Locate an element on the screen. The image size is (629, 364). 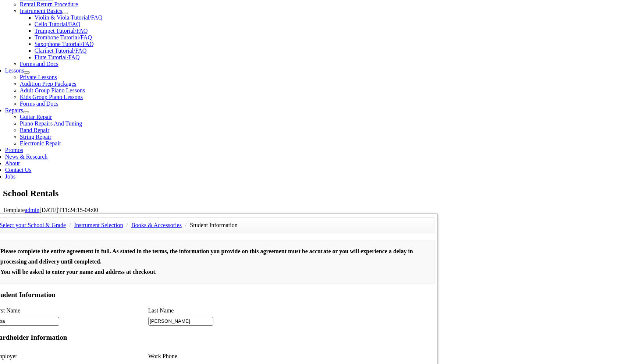
a: About is located at coordinates (12, 163).